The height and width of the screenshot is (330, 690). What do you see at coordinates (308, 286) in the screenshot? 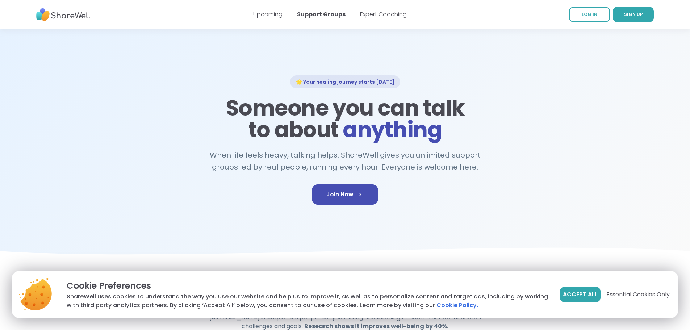
I see `p: Cookie Preferences` at bounding box center [308, 286].